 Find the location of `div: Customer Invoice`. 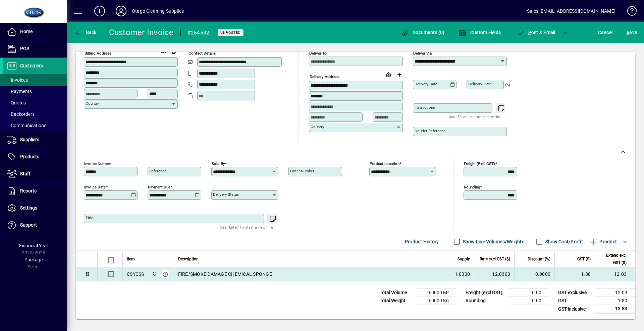

div: Customer Invoice is located at coordinates (141, 33).